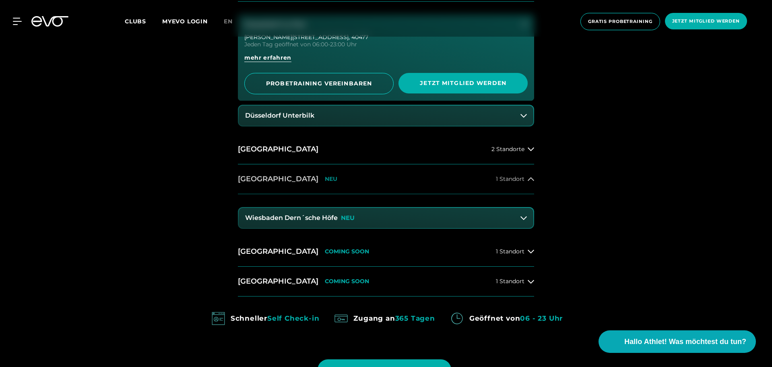  What do you see at coordinates (135, 21) in the screenshot?
I see `span: Clubs` at bounding box center [135, 21].